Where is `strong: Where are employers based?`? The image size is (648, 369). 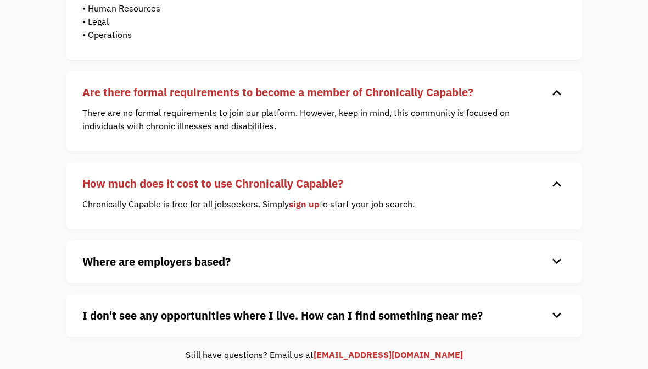 strong: Where are employers based? is located at coordinates (157, 261).